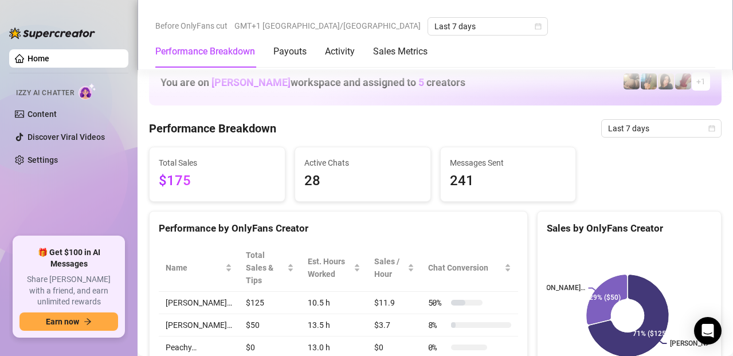 This screenshot has width=733, height=356. What do you see at coordinates (217, 181) in the screenshot?
I see `span: $175` at bounding box center [217, 181].